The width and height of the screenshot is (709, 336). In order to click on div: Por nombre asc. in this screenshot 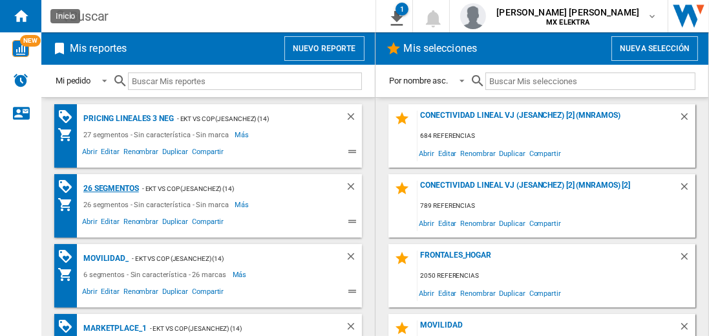, I will do `click(419, 80)`.